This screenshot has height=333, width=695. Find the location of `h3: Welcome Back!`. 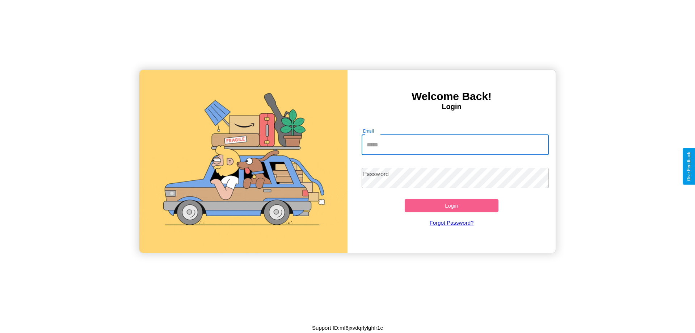

h3: Welcome Back! is located at coordinates (452, 96).